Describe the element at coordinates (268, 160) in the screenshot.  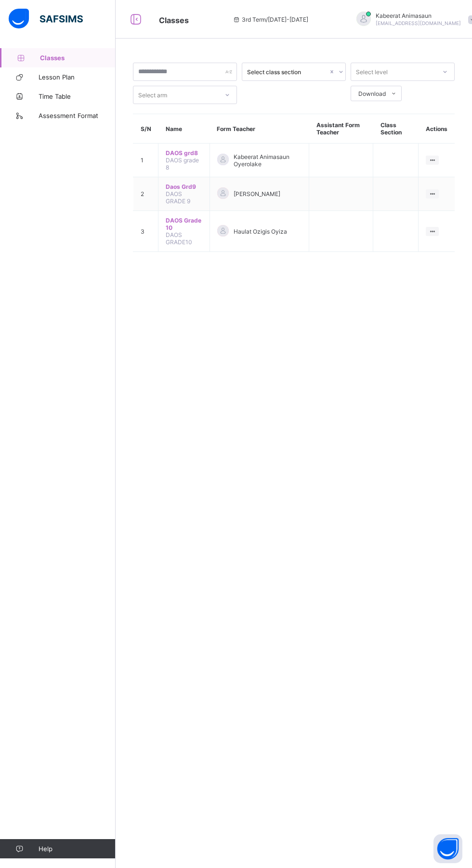
I see `span: Kabeerat Animasaun Oyerolake` at that location.